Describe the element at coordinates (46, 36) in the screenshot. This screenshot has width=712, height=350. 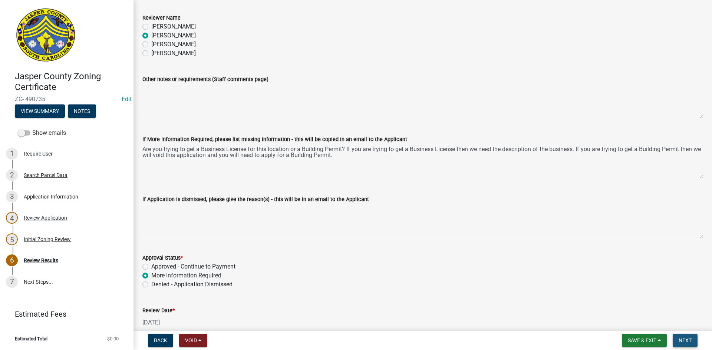
I see `img: Jasper County, South Carolina` at that location.